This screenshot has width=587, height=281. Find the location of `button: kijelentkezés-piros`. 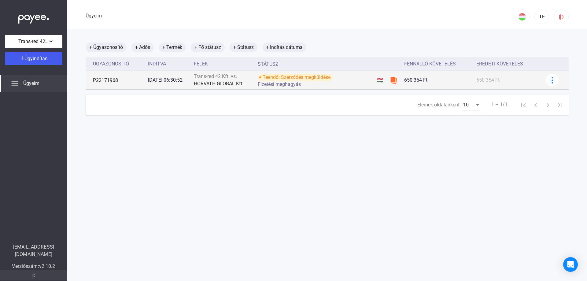

button: kijelentkezés-piros is located at coordinates (561, 17).